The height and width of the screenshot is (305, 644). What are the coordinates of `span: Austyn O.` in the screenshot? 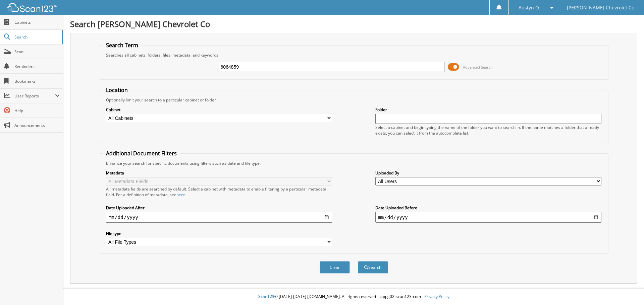 It's located at (529, 8).